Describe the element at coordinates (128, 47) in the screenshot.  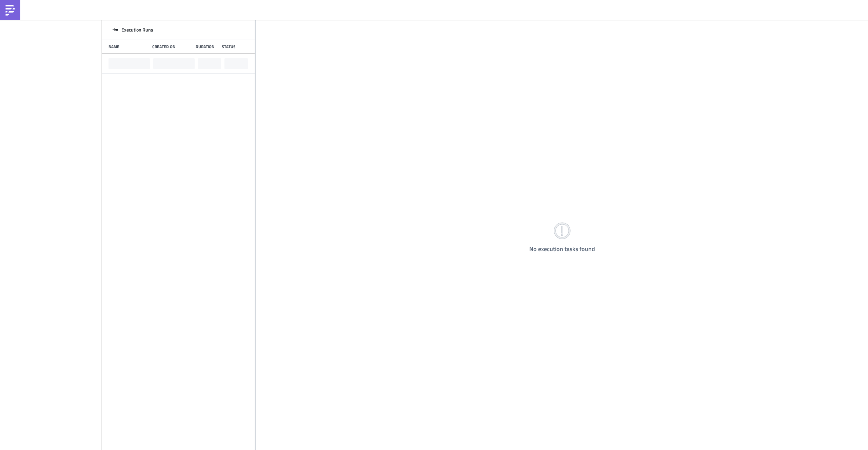
I see `div: Name` at that location.